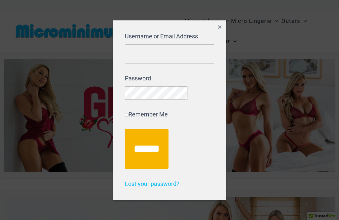  What do you see at coordinates (152, 184) in the screenshot?
I see `span: Lost your password?` at bounding box center [152, 184].